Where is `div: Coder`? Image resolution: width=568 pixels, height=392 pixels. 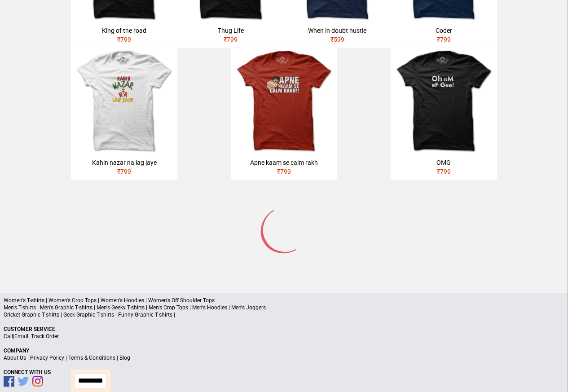
div: Coder is located at coordinates (443, 30).